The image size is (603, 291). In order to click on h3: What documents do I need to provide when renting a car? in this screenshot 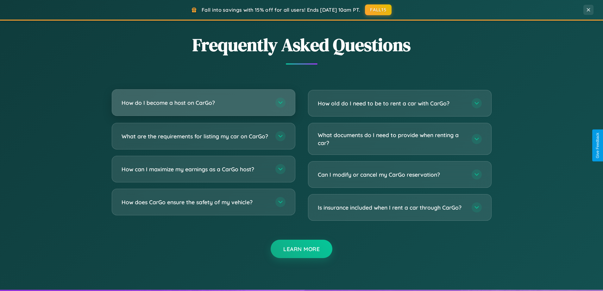, I will do `click(392, 139)`.